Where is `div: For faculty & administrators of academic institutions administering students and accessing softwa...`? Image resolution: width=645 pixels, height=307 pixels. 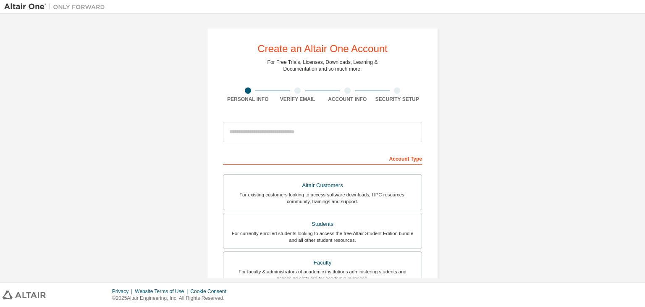
div: For faculty & administrators of academic institutions administering students and accessing softwa... is located at coordinates (323, 275).